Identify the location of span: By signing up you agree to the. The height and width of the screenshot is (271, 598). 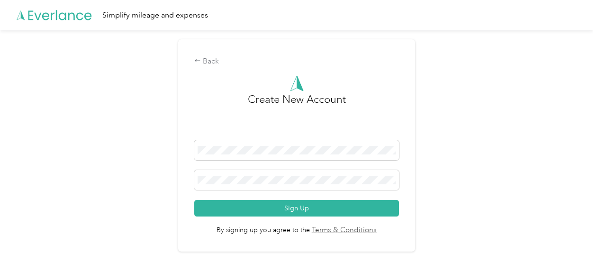
(296, 226).